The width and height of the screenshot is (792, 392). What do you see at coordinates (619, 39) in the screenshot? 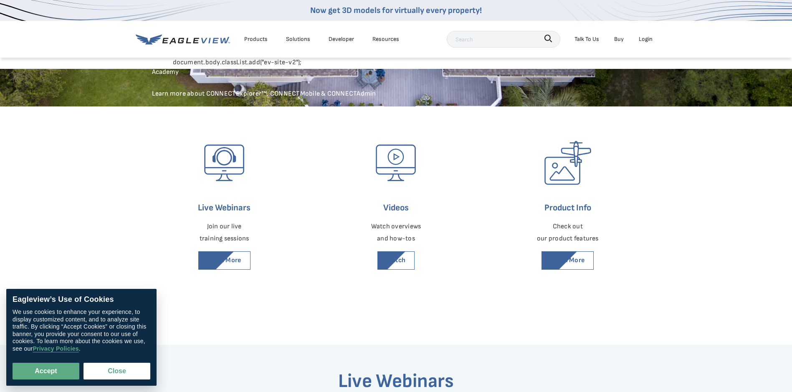
I see `a: Buy` at bounding box center [619, 39].